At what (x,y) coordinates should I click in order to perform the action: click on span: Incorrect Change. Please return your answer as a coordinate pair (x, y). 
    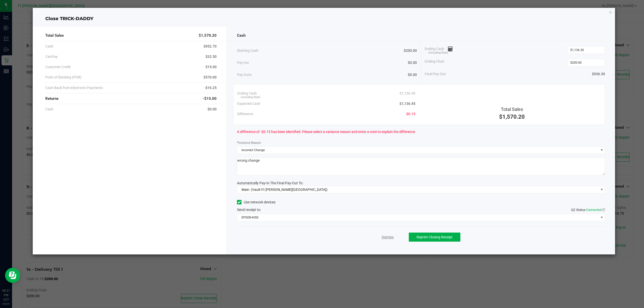
    Looking at the image, I should click on (418, 150).